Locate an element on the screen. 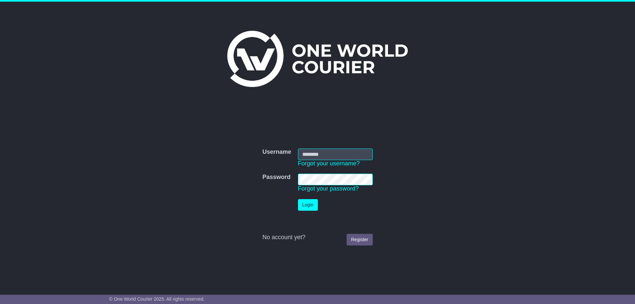 The image size is (635, 304). a: Forgot your password? is located at coordinates (328, 188).